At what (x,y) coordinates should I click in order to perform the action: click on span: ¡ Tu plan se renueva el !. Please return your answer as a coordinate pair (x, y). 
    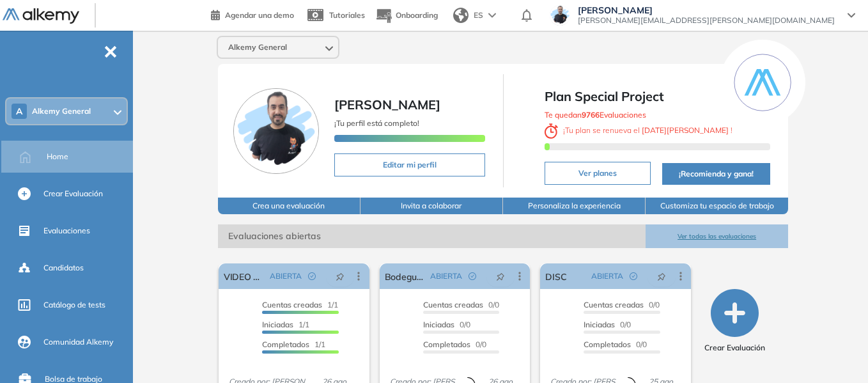
    Looking at the image, I should click on (639, 130).